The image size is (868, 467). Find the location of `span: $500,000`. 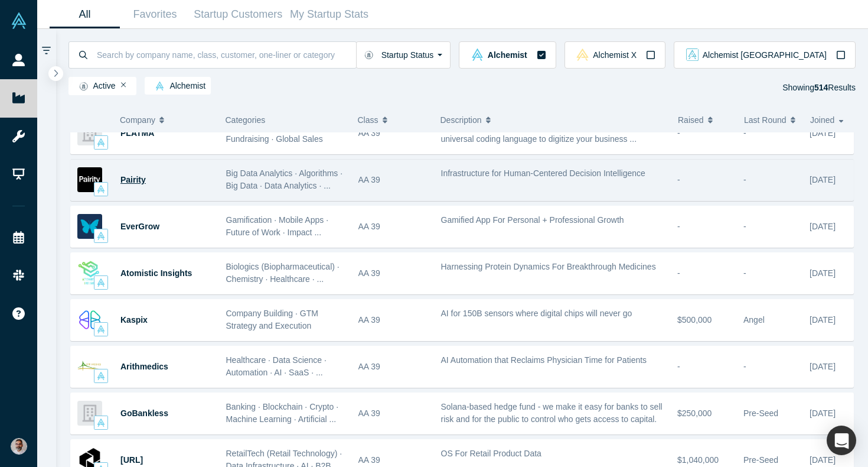

span: $500,000 is located at coordinates (695, 320).